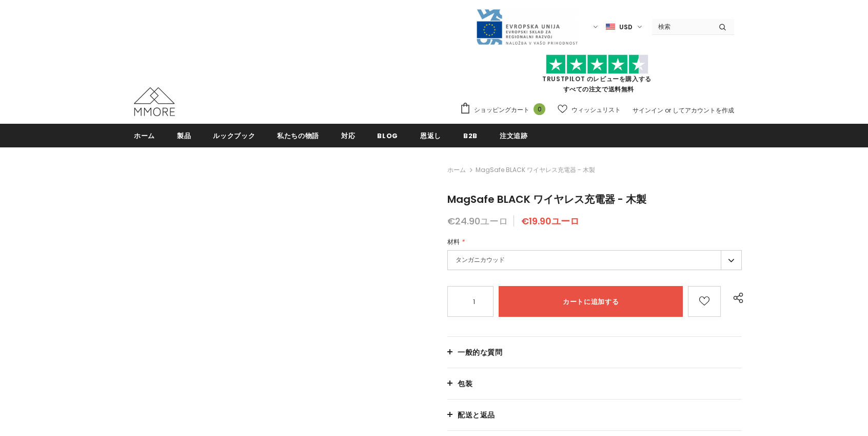  Describe the element at coordinates (527, 26) in the screenshot. I see `a: ジャブニ・ラズピス` at that location.